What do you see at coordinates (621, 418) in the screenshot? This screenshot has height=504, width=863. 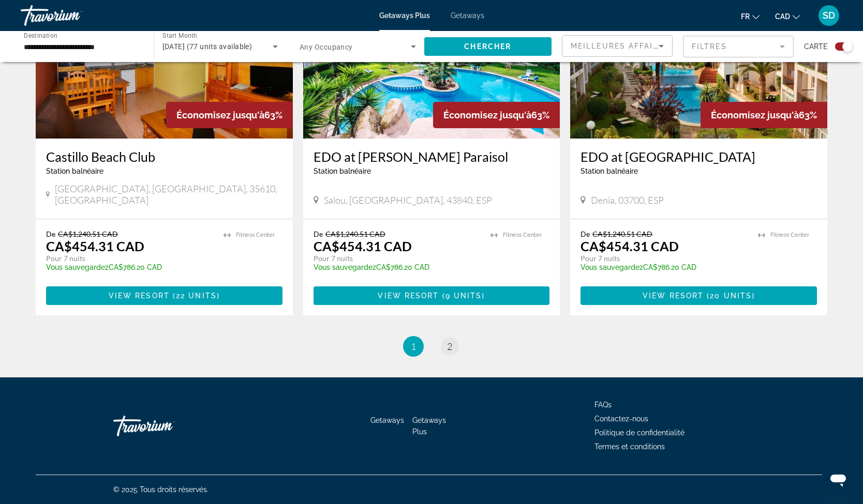 I see `span: Contactez-nous` at bounding box center [621, 418].